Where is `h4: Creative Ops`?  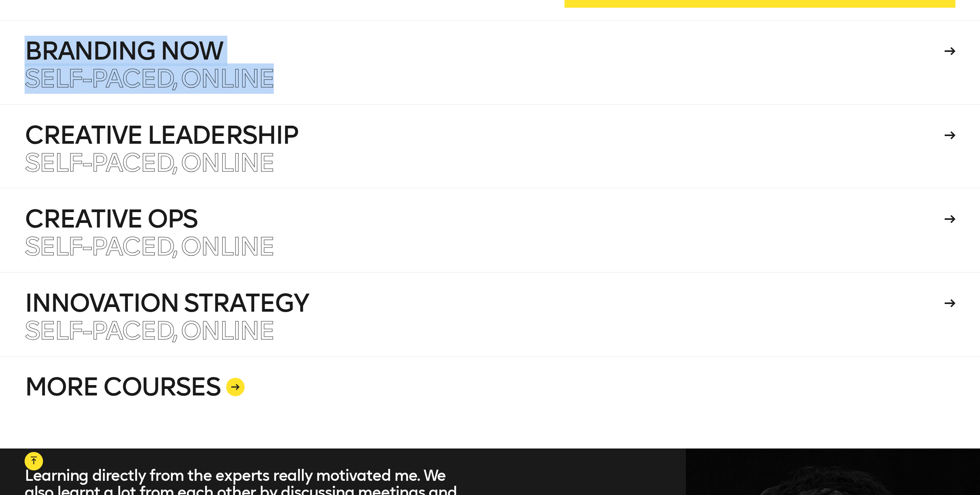
h4: Creative Ops is located at coordinates (483, 219).